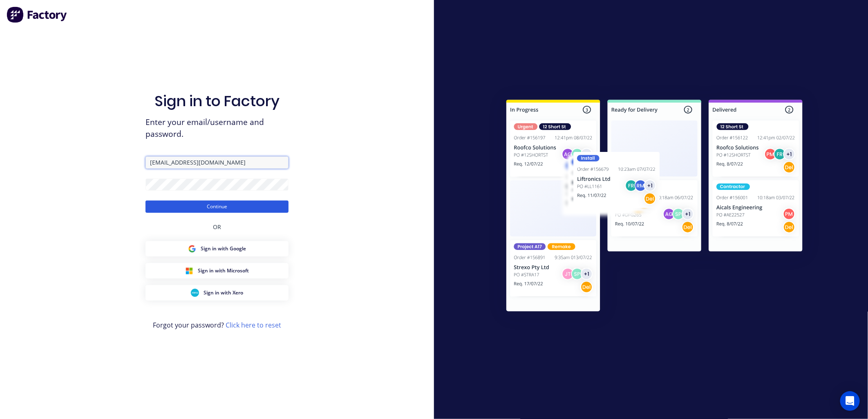  Describe the element at coordinates (223, 271) in the screenshot. I see `span: Sign in with Microsoft` at that location.